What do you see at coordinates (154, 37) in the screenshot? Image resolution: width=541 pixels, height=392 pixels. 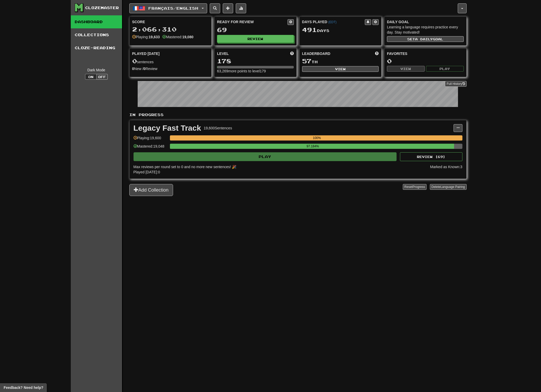 I see `strong: 19,633` at bounding box center [154, 37].